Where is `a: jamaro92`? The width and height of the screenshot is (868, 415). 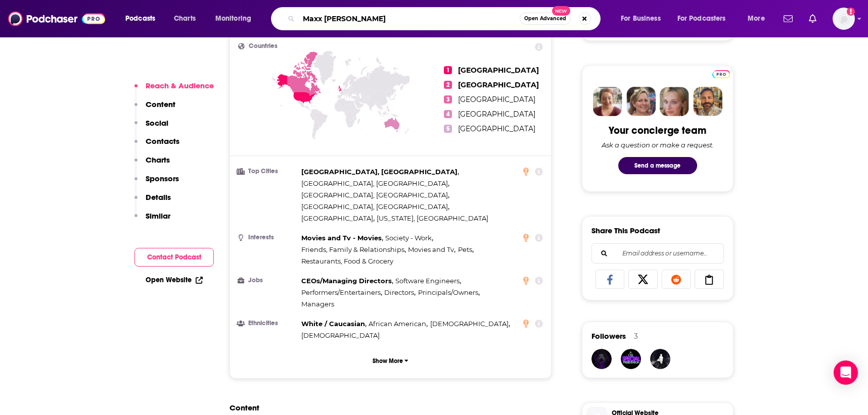 a: jamaro92 is located at coordinates (660, 359).